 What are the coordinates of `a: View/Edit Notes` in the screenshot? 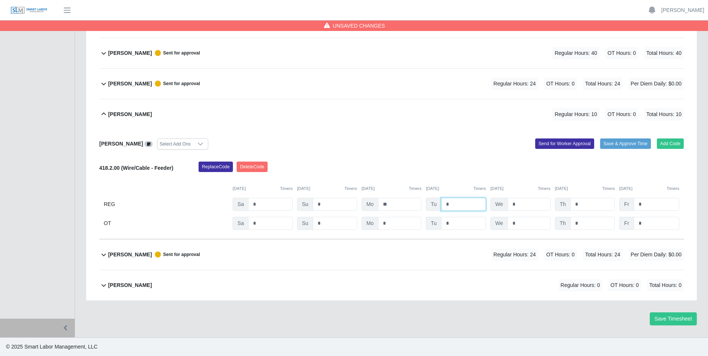 It's located at (149, 144).